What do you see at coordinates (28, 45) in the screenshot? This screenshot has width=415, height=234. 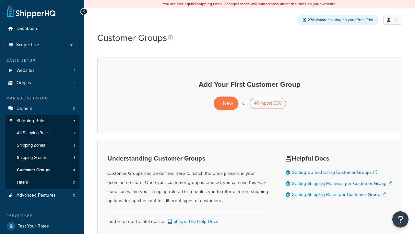 I see `span: Scope: Live` at bounding box center [28, 45].